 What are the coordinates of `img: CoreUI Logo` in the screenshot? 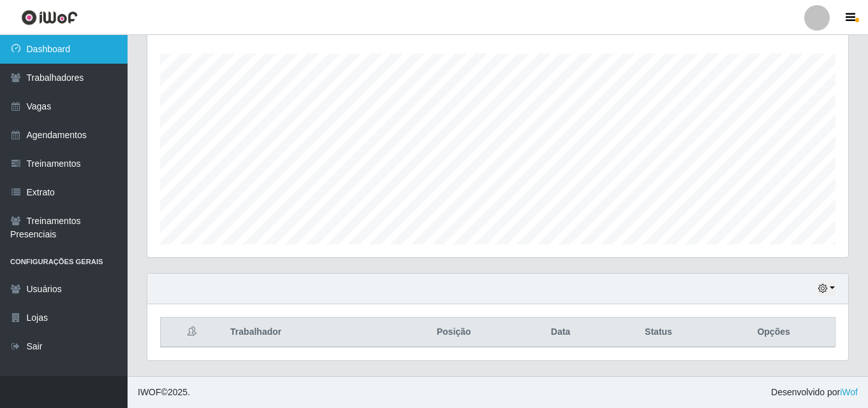 It's located at (49, 17).